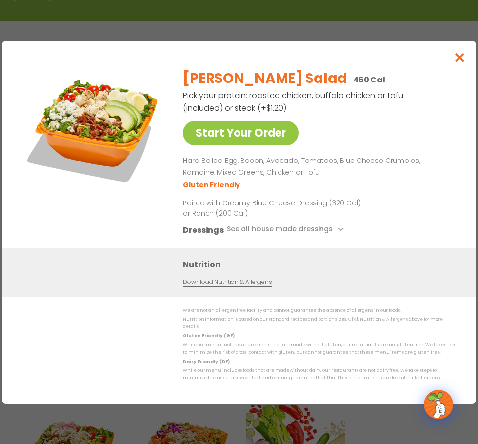 This screenshot has height=444, width=478. What do you see at coordinates (322, 264) in the screenshot?
I see `h3: Nutrition` at bounding box center [322, 264].